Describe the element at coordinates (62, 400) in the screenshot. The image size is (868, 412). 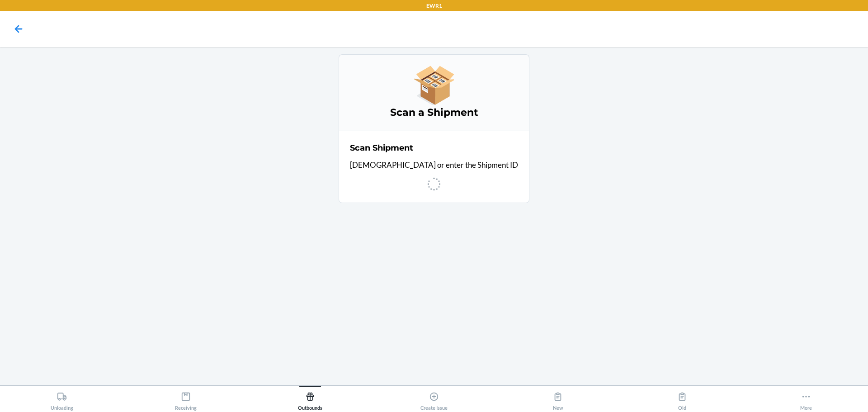
I see `div: Unloading` at that location.